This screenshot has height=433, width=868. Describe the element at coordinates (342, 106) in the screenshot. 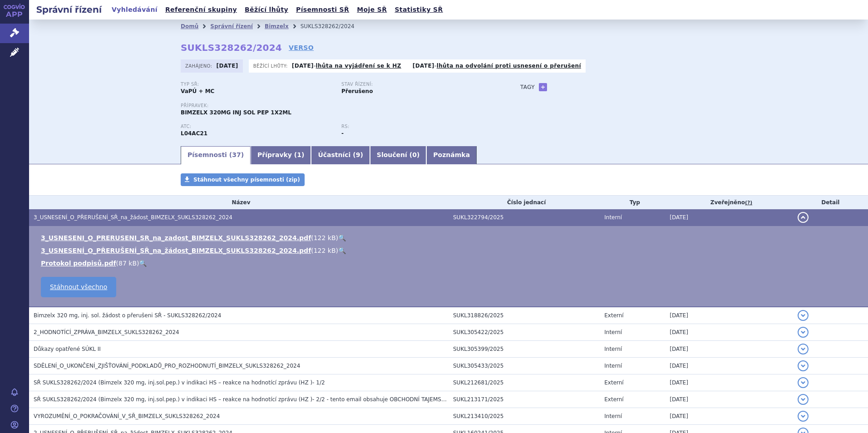

I see `p: Přípravek:` at that location.